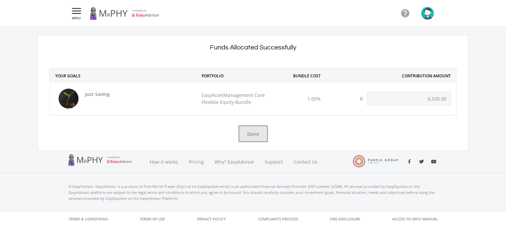  What do you see at coordinates (212, 76) in the screenshot?
I see `p: Portfolio` at bounding box center [212, 76].